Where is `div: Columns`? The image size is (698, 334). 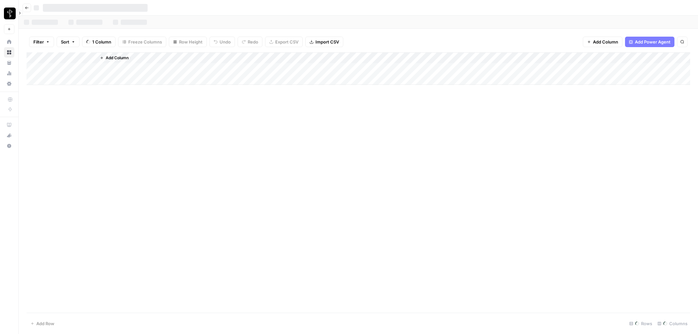
div: Columns is located at coordinates (672, 324).